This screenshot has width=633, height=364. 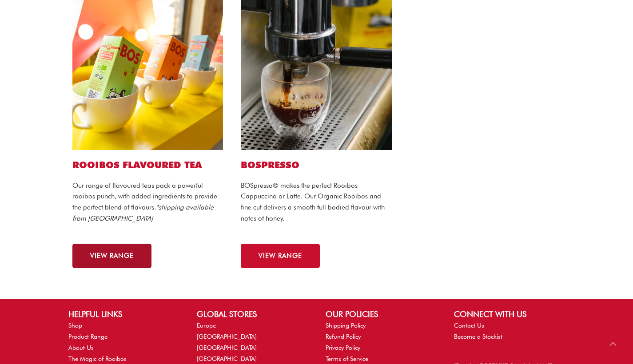 What do you see at coordinates (252, 314) in the screenshot?
I see `h2: GLOBAL STORES` at bounding box center [252, 314].